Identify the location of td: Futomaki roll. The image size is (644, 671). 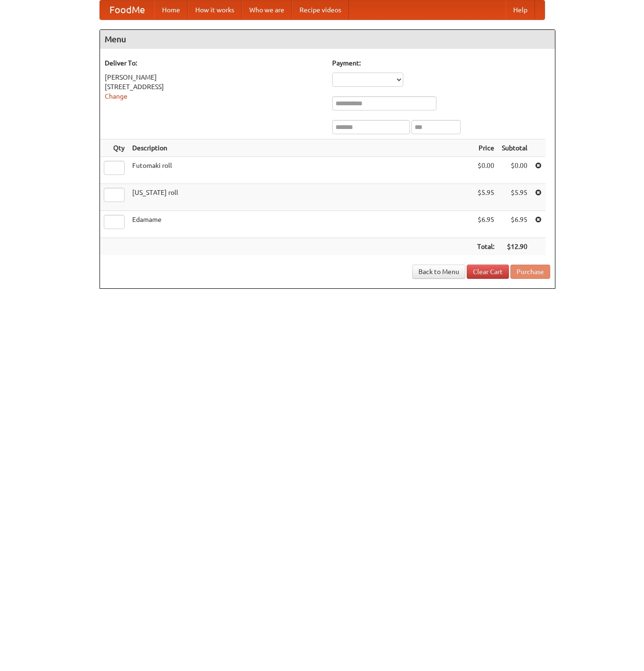
(301, 170).